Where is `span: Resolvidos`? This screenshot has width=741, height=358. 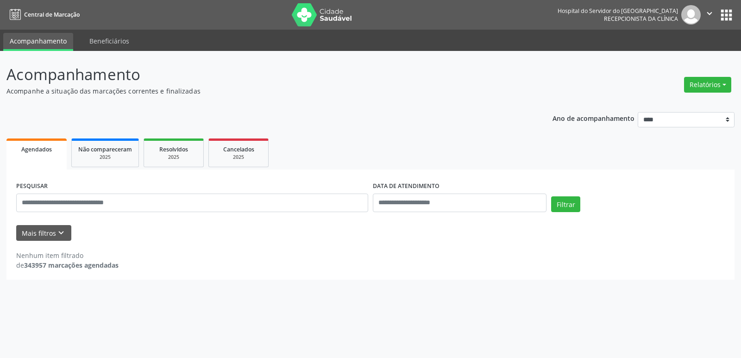
span: Resolvidos is located at coordinates (174, 149).